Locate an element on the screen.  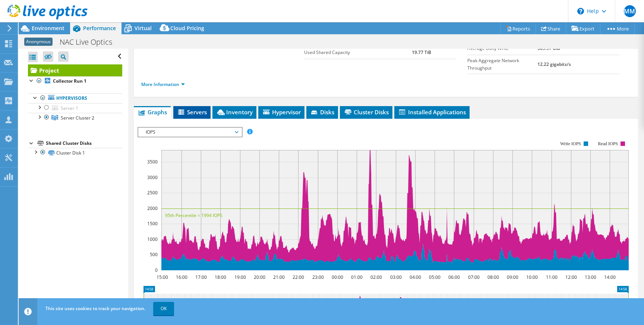
div: Shared Cluster Disks is located at coordinates (84, 143).